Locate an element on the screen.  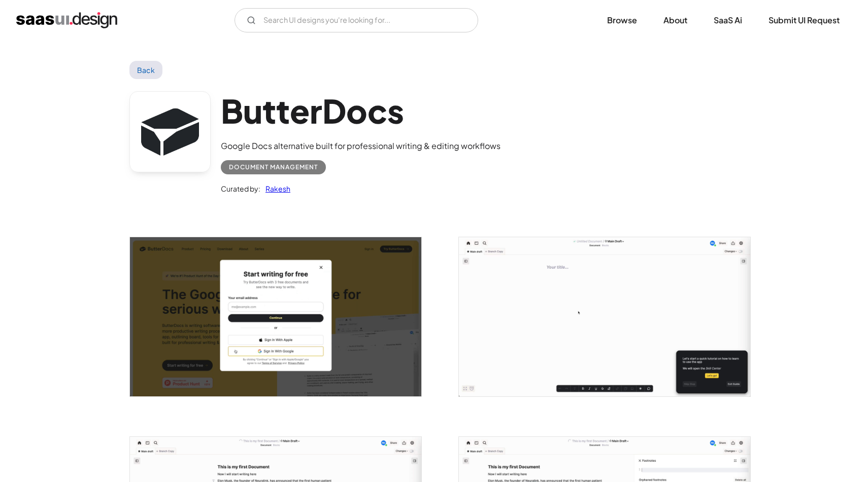
form: Email Form is located at coordinates (356, 21).